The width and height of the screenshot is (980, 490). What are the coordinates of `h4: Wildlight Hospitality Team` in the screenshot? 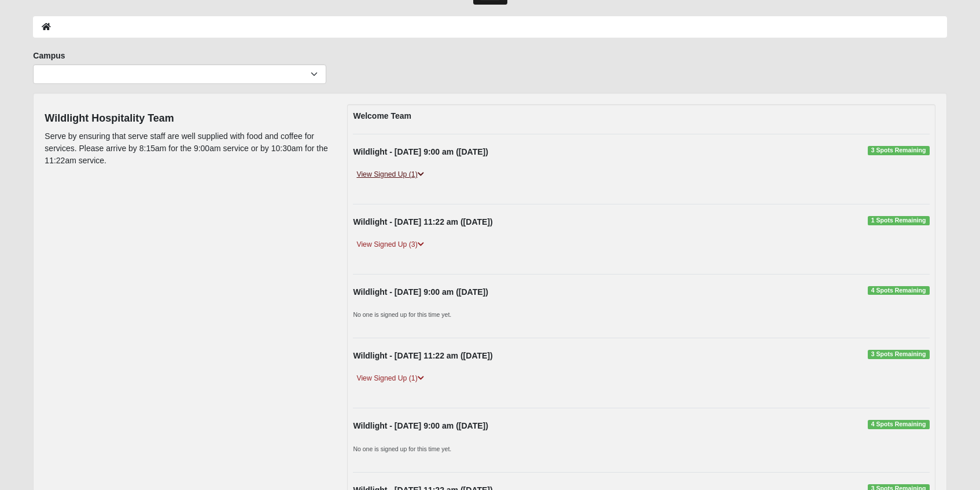 It's located at (187, 119).